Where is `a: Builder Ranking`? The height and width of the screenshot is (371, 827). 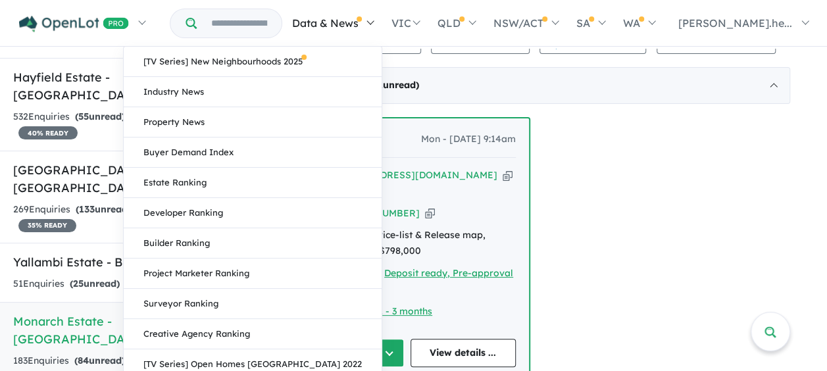
a: Builder Ranking is located at coordinates (253, 243).